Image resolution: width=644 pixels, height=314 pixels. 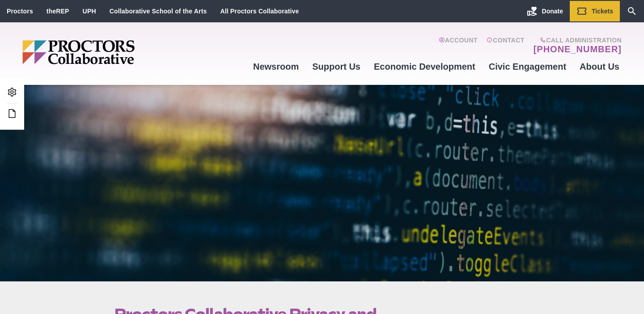 What do you see at coordinates (58, 11) in the screenshot?
I see `a: theREP` at bounding box center [58, 11].